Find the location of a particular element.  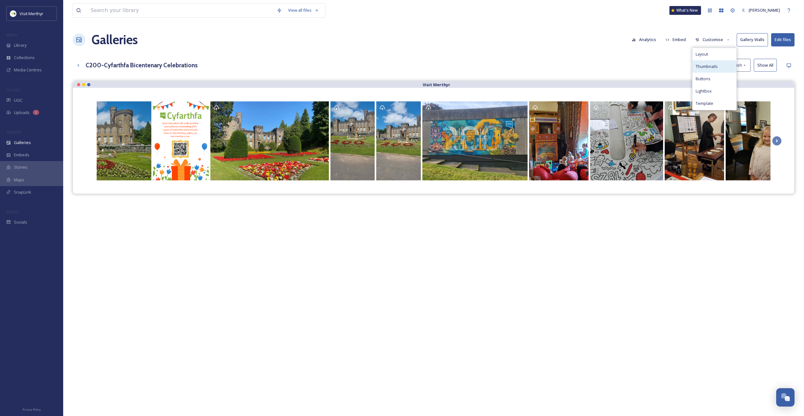

div: What's New is located at coordinates (685, 10).